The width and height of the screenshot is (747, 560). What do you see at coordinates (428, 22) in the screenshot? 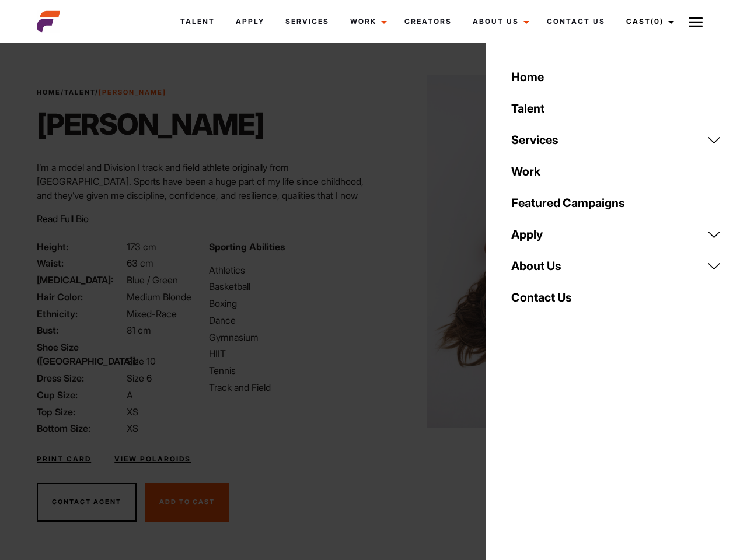
I see `a: Creators` at bounding box center [428, 22].